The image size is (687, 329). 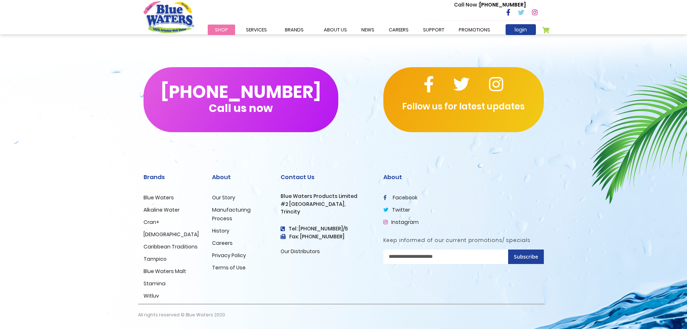 I want to click on h2: Brands, so click(x=172, y=177).